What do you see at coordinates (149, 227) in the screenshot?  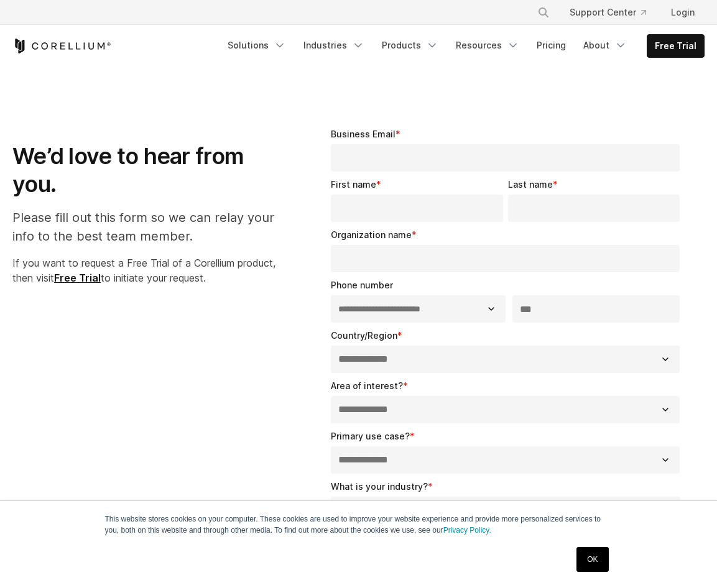 I see `p: Please fill out this form so we can relay your info to the best team member.` at bounding box center [149, 227].